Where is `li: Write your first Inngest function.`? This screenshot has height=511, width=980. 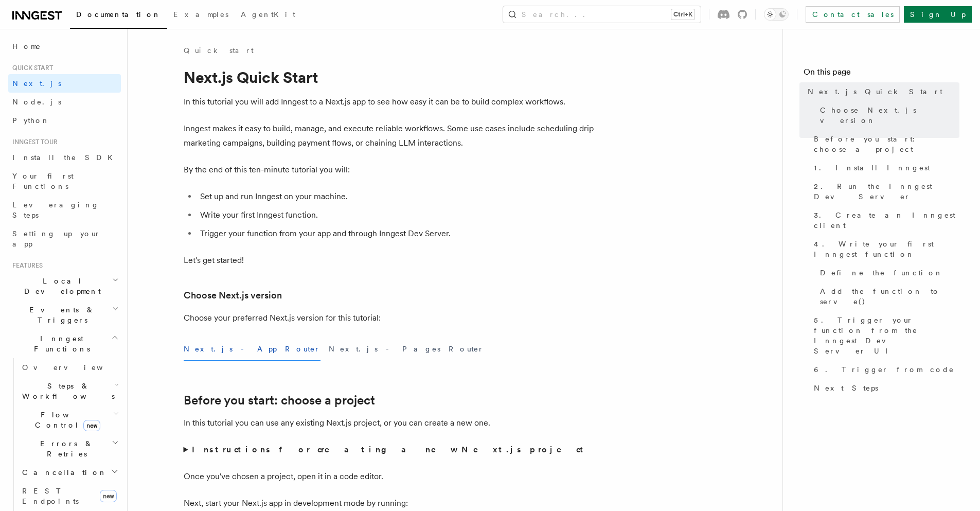
li: Write your first Inngest function. is located at coordinates (396, 215).